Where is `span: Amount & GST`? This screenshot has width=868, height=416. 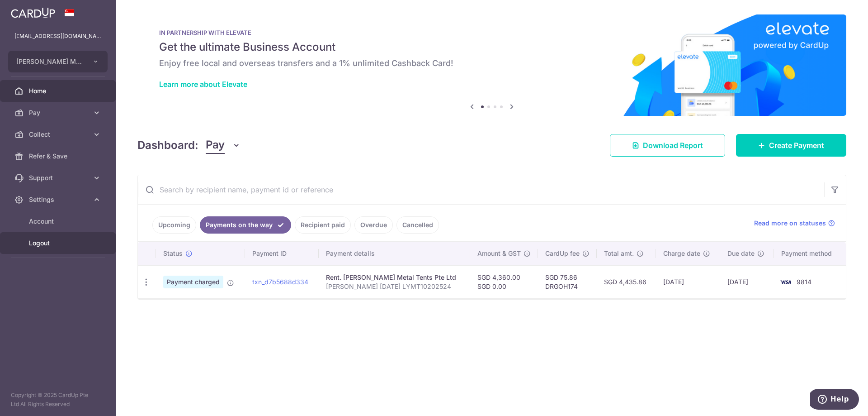 span: Amount & GST is located at coordinates (500, 253).